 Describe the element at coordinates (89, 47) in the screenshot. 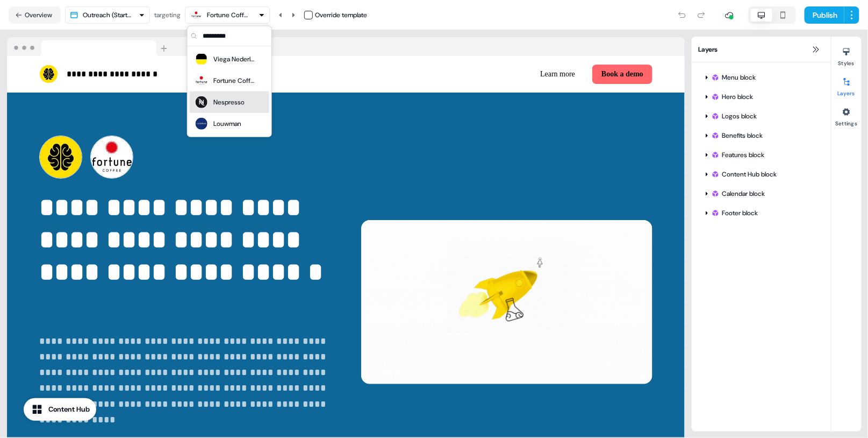

I see `img: Browser topbar` at that location.